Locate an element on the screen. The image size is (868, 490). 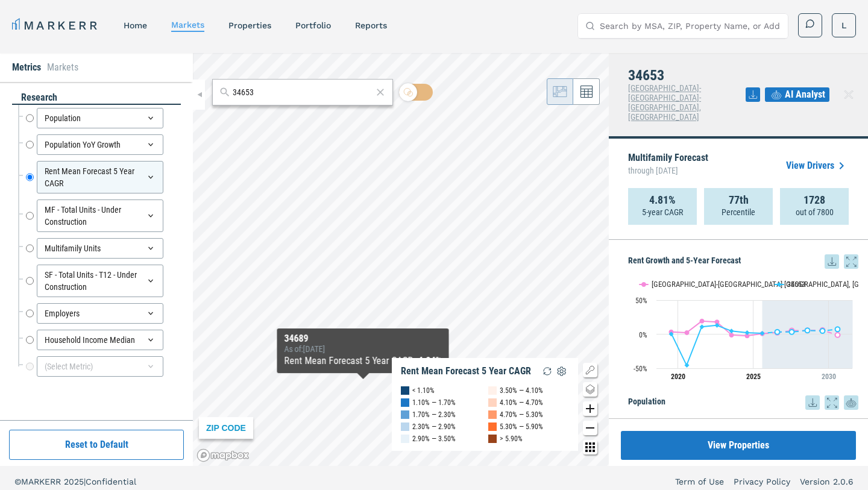
button: Other options map button is located at coordinates (590, 447).